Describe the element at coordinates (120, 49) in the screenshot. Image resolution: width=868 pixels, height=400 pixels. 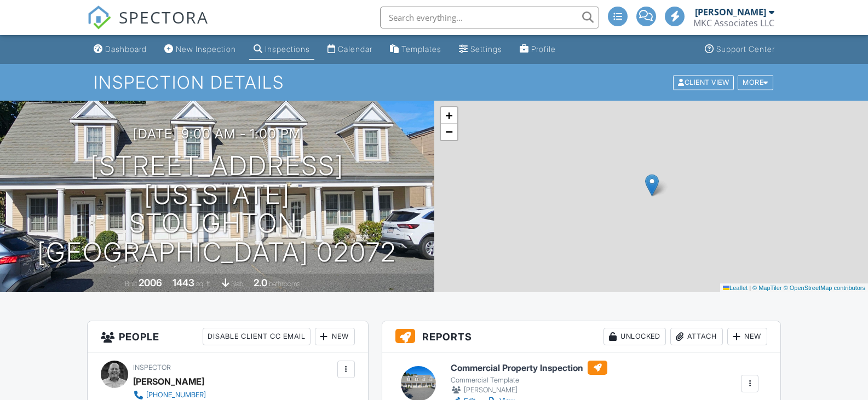
I see `a: Dashboard` at that location.